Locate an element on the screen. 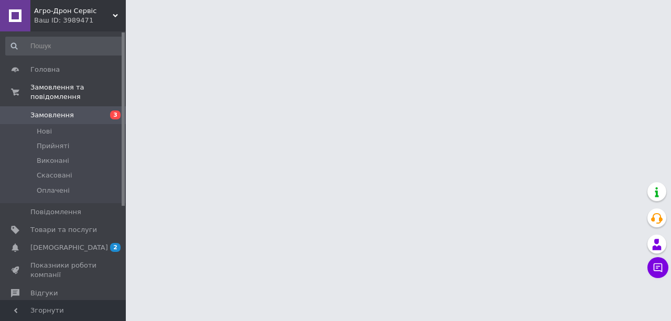 Image resolution: width=671 pixels, height=321 pixels. div: Ваш ID: 3989471 is located at coordinates (80, 20).